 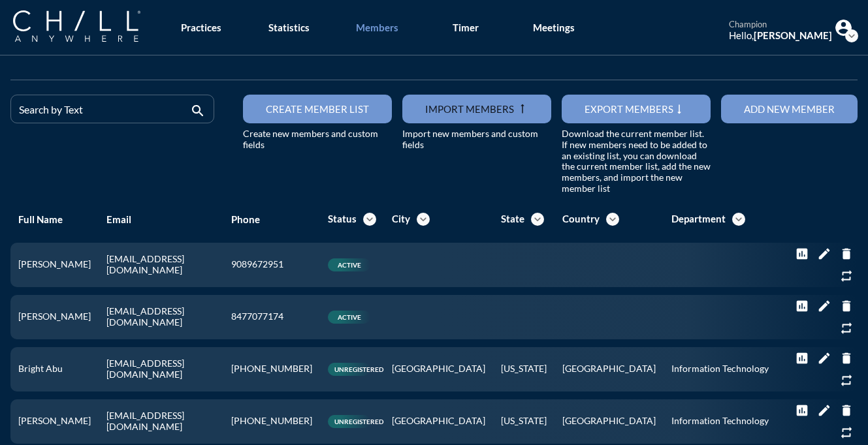 I want to click on a: Company Logo, so click(x=90, y=27).